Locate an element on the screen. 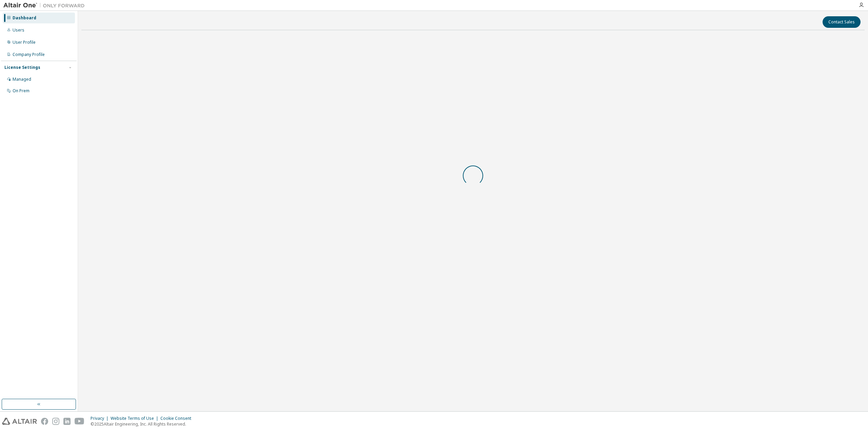  img: youtube.svg is located at coordinates (79, 421).